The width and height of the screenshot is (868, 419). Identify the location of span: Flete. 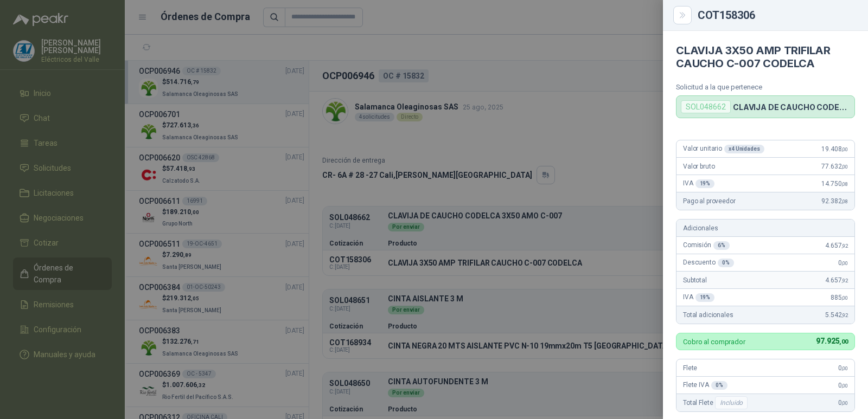
(690, 368).